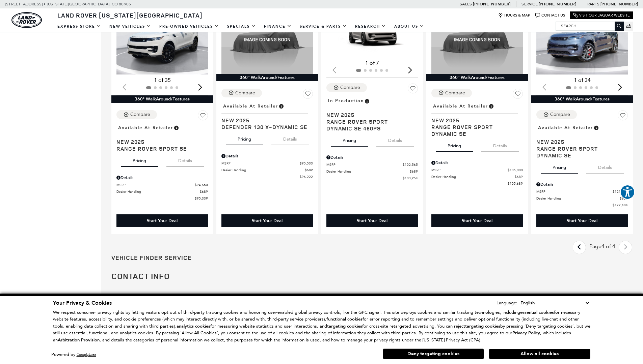 The height and width of the screenshot is (364, 643). I want to click on span: Defender 130 X-Dynamic SE, so click(265, 127).